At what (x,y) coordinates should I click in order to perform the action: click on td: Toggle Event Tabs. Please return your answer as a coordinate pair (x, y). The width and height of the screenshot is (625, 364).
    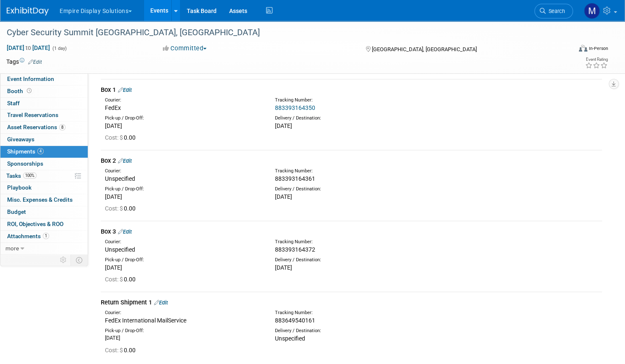
    Looking at the image, I should click on (79, 260).